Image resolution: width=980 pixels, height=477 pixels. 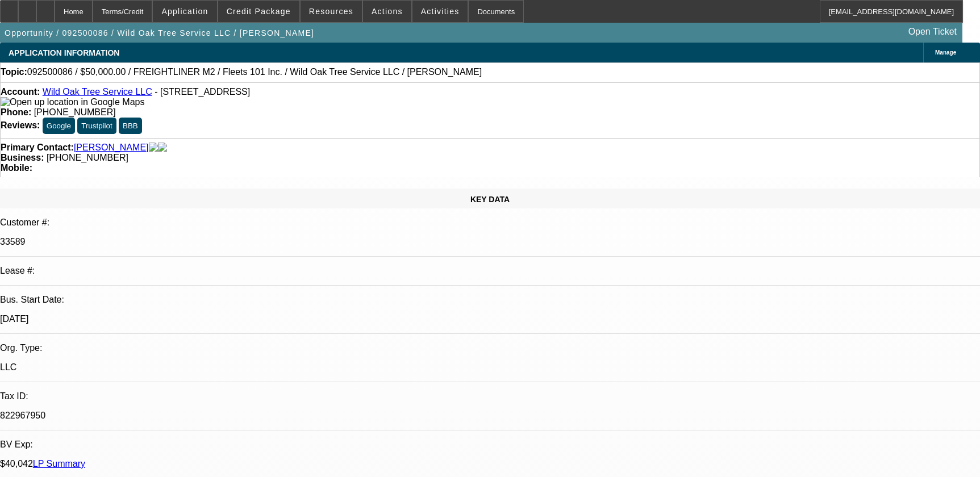 I want to click on span: KEY DATA, so click(x=490, y=199).